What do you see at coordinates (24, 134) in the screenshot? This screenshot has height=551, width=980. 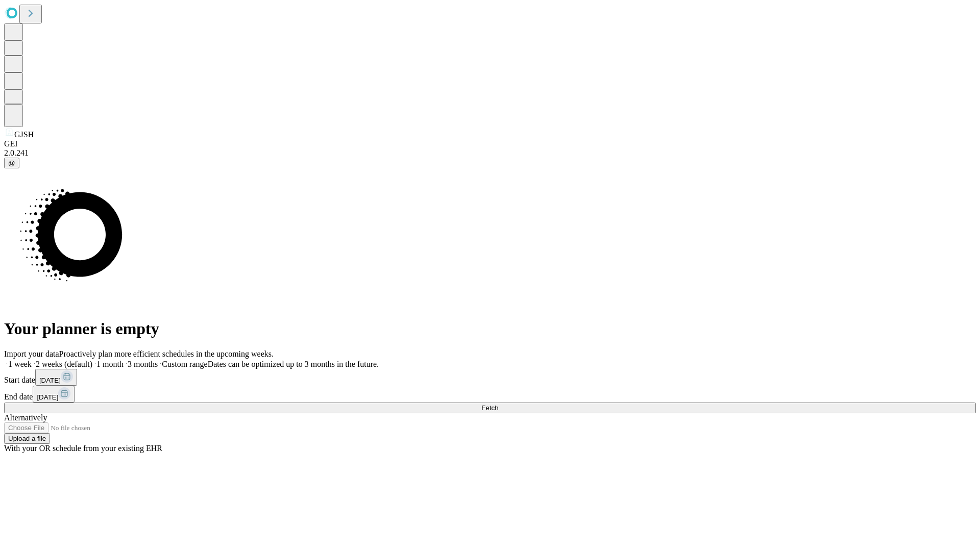 I see `span: GJSH` at bounding box center [24, 134].